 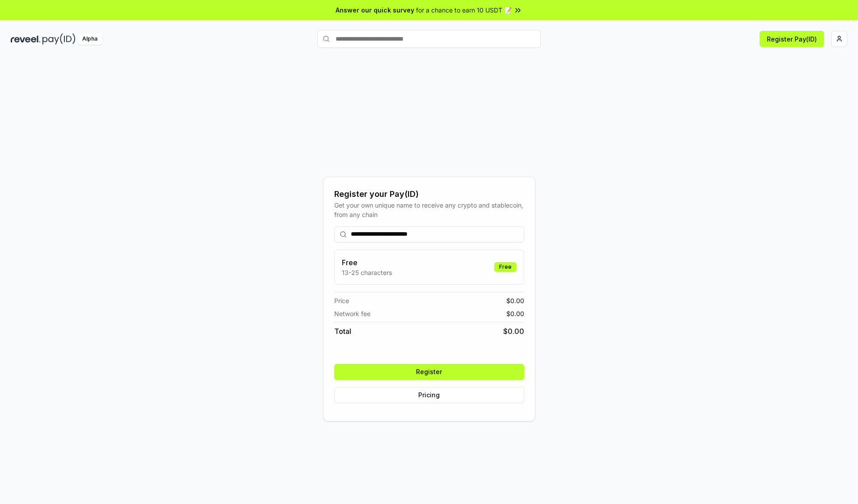 What do you see at coordinates (792, 39) in the screenshot?
I see `button: Register Pay(ID)` at bounding box center [792, 39].